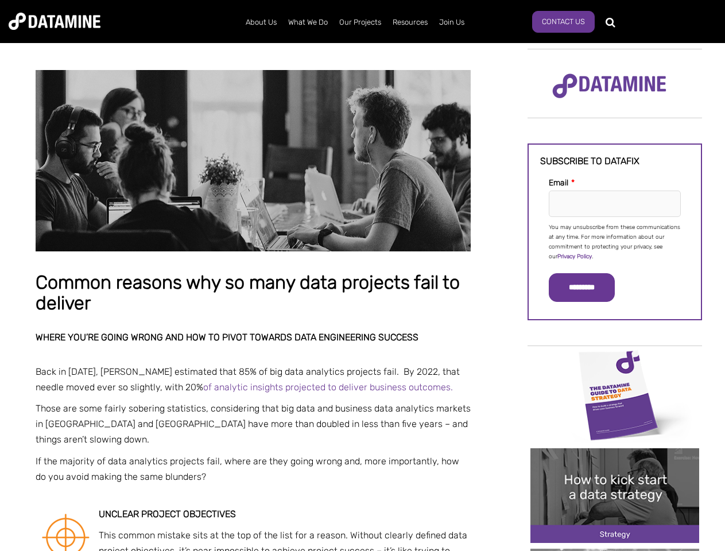  I want to click on h3: Subscribe to datafix, so click(615, 161).